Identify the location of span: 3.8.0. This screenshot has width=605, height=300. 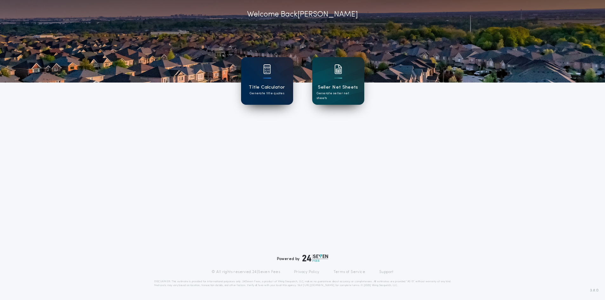
(595, 291).